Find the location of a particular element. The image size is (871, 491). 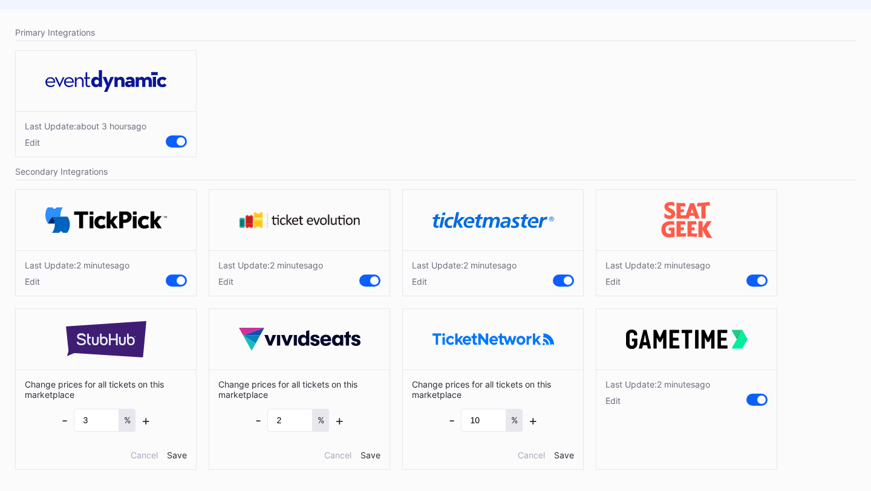

img: ticketmaster.svg is located at coordinates (493, 220).